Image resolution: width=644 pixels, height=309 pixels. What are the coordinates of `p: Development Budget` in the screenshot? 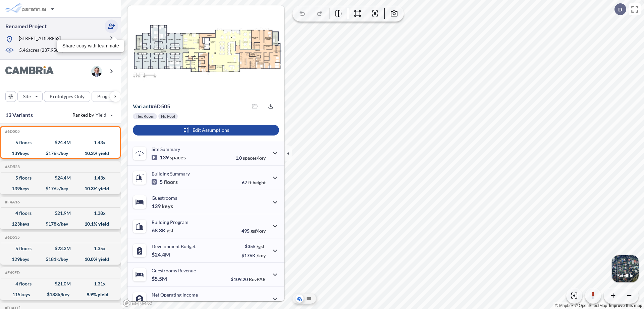 It's located at (173, 246).